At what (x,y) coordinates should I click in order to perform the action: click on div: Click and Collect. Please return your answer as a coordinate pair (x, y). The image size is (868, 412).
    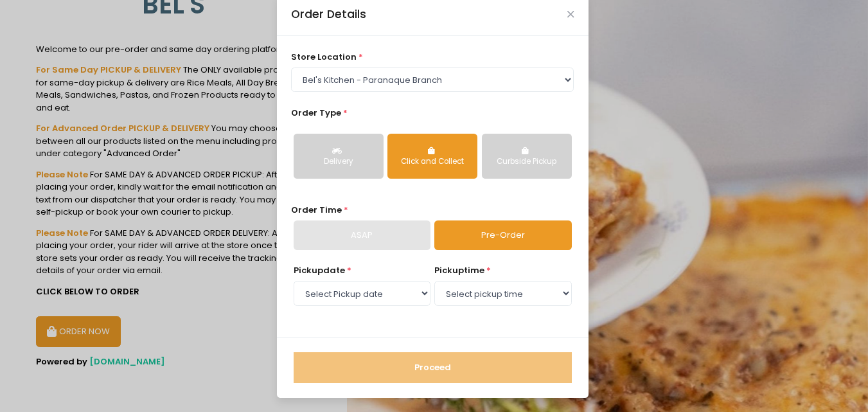
    Looking at the image, I should click on (432, 162).